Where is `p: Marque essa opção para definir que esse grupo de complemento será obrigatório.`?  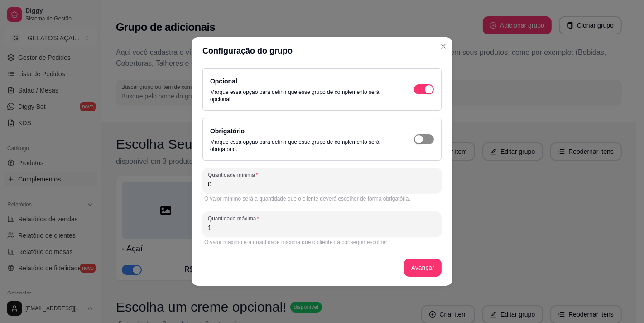
p: Marque essa opção para definir que esse grupo de complemento será obrigatório. is located at coordinates (303, 145).